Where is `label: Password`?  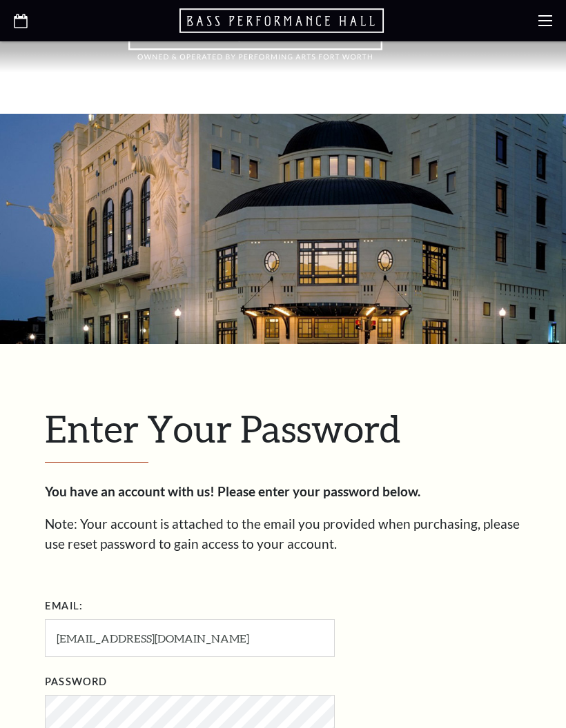 label: Password is located at coordinates (76, 682).